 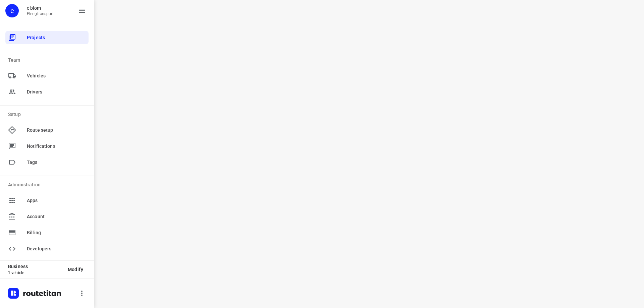 I want to click on div: Tags, so click(x=47, y=162).